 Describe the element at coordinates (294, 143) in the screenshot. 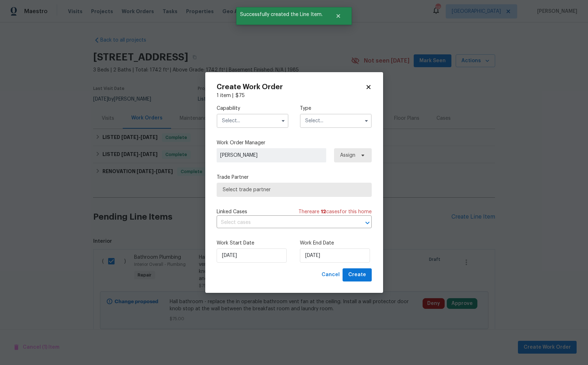

I see `label: Work Order Manager` at that location.